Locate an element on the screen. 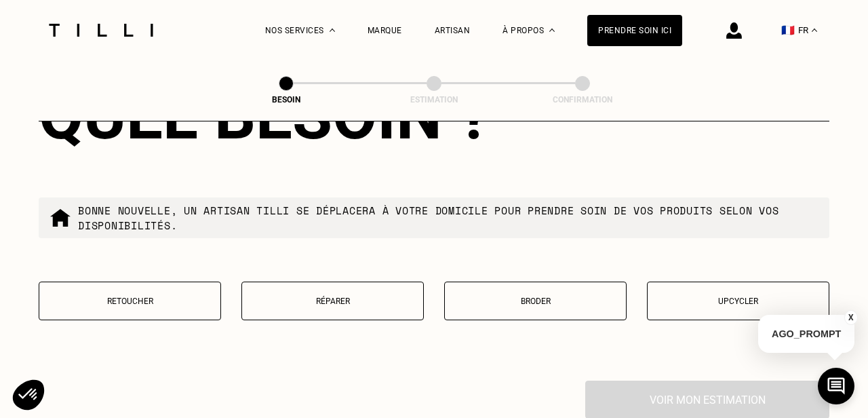  img: Logo du service de couturière Tilli is located at coordinates (102, 30).